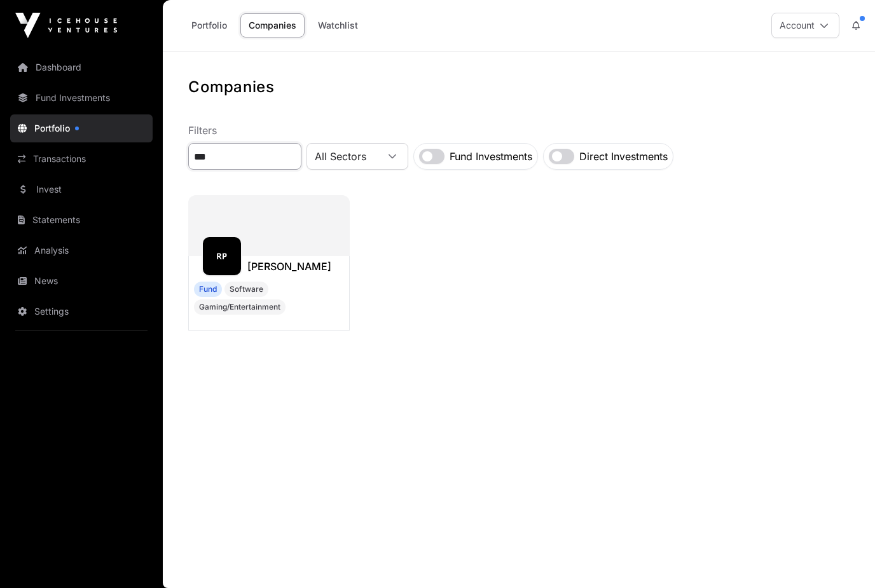 Image resolution: width=875 pixels, height=588 pixels. What do you see at coordinates (81, 250) in the screenshot?
I see `a: Analysis` at bounding box center [81, 250].